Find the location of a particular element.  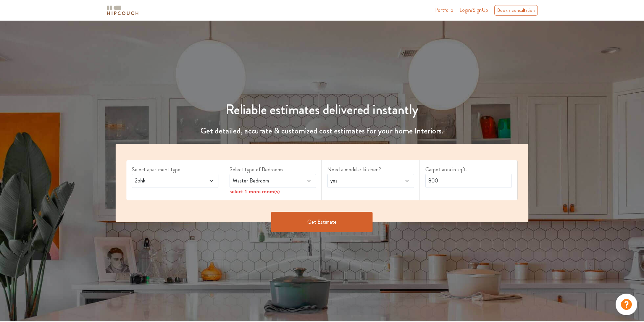

div: Book a consultation is located at coordinates (516, 10).